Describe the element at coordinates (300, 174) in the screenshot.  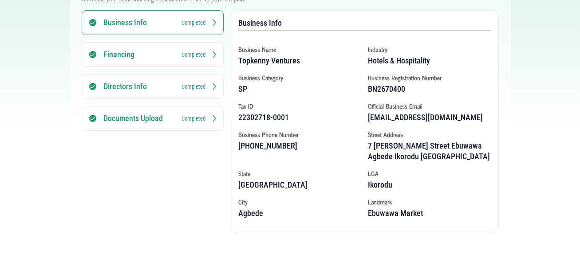
I see `p: State` at that location.